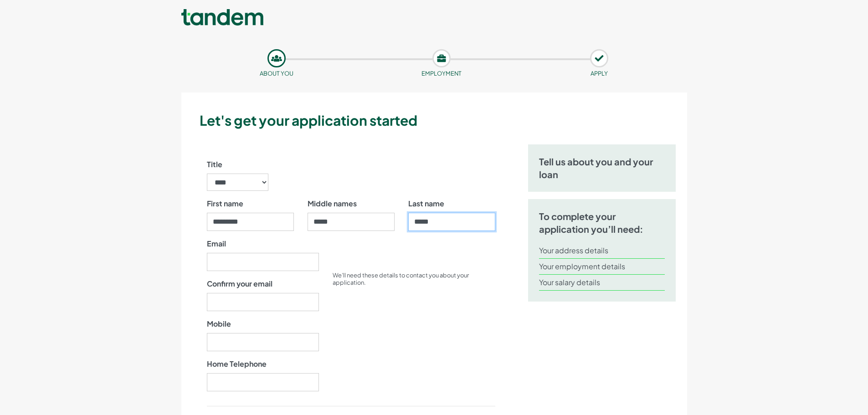  I want to click on label: Mobile, so click(219, 324).